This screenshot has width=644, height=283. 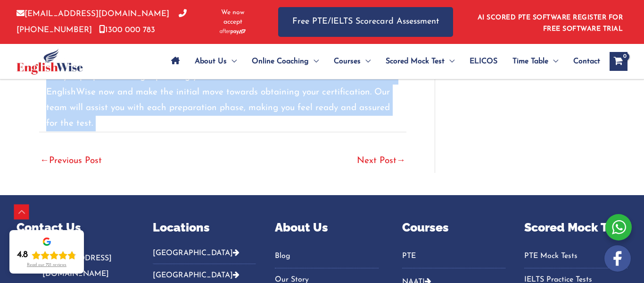 I want to click on div: Rating: 4.8 out of 5, so click(x=47, y=255).